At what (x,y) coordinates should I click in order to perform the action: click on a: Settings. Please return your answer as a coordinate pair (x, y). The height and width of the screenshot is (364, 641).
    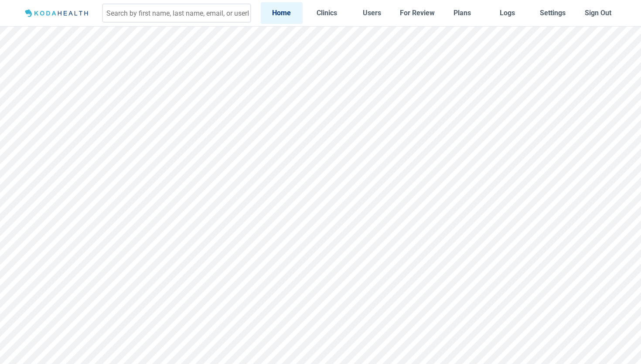
    Looking at the image, I should click on (553, 13).